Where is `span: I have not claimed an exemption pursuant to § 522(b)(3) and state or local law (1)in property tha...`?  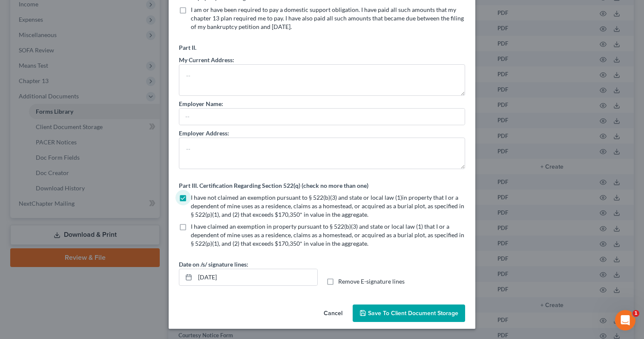 span: I have not claimed an exemption pursuant to § 522(b)(3) and state or local law (1)in property tha... is located at coordinates (328, 206).